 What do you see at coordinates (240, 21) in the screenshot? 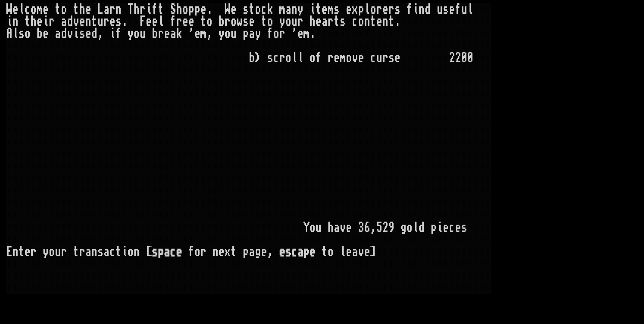
I see `div: w` at bounding box center [240, 21].